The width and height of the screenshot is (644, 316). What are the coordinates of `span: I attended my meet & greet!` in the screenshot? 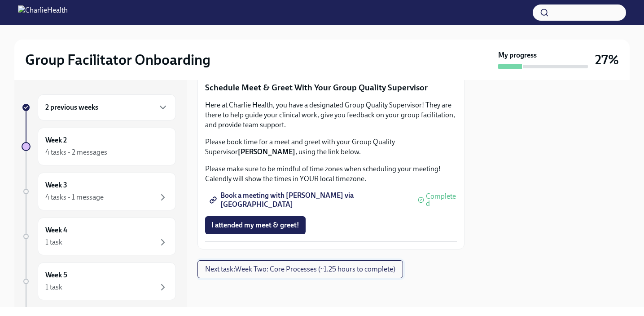 It's located at (255, 225).